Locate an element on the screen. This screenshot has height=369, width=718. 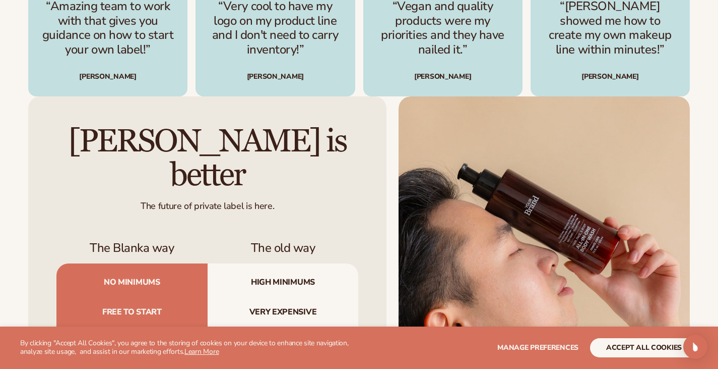
p: By clicking "Accept All Cookies", you agree to the storing of cookies on your device to enhance s... is located at coordinates (196, 347).